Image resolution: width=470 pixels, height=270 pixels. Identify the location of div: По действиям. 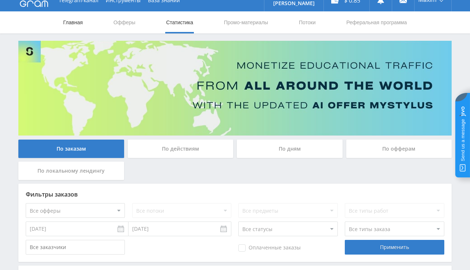
(181, 149).